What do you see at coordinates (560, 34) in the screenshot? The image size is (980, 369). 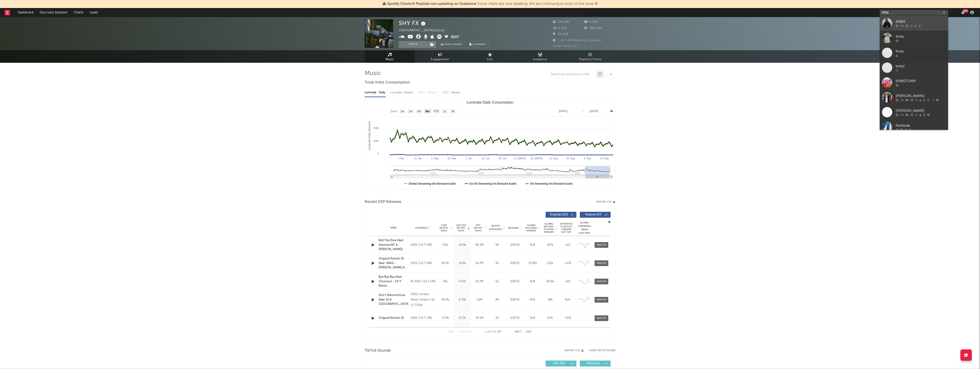 I see `span: 34,958` at bounding box center [560, 34].